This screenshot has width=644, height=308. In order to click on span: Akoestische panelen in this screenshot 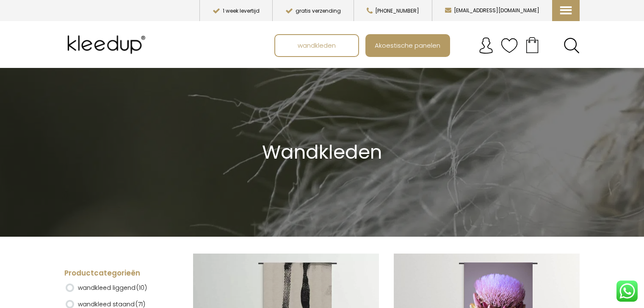, I will do `click(407, 45)`.